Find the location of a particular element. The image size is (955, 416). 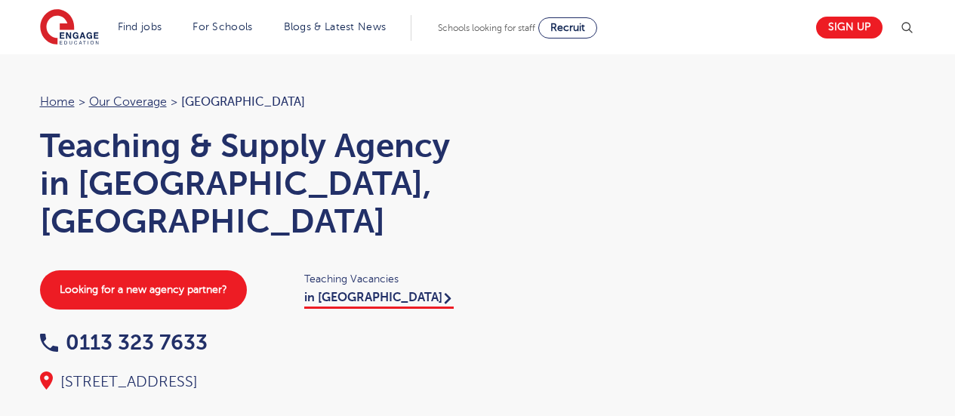

nav: breadcrumb is located at coordinates (251, 102).